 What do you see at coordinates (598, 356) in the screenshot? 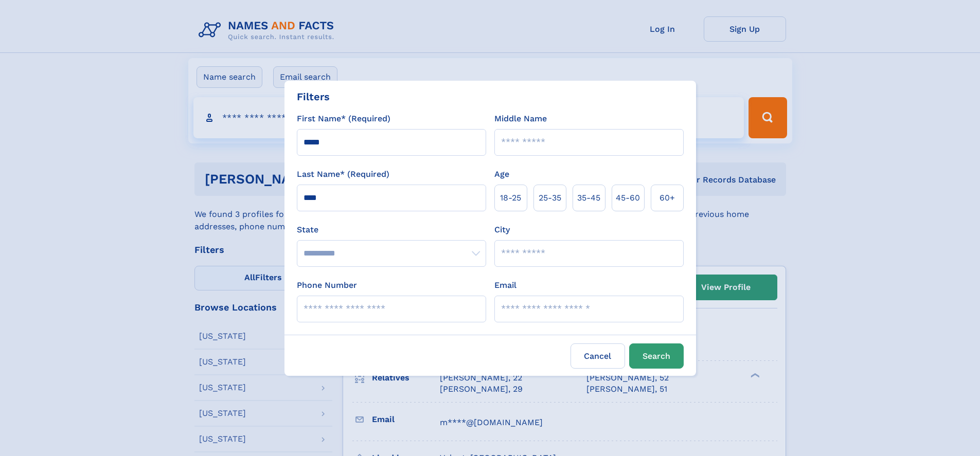
I see `label: Cancel` at bounding box center [598, 356].